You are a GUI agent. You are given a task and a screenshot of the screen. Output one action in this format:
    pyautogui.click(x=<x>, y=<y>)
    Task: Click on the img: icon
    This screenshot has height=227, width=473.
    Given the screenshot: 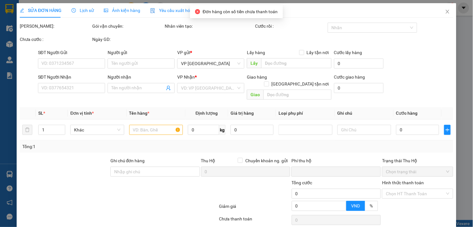 What is the action you would take?
    pyautogui.click(x=153, y=11)
    